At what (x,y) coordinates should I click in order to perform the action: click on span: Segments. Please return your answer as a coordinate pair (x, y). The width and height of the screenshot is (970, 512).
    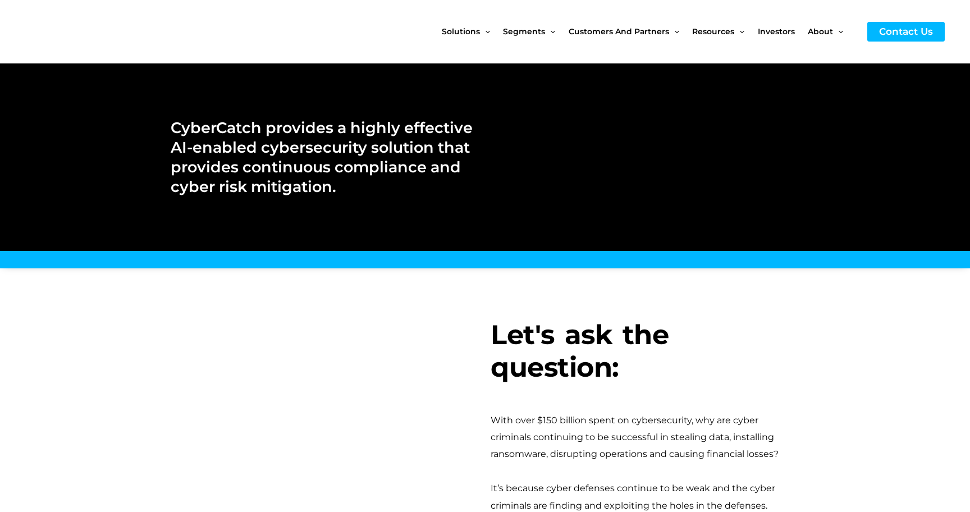
    Looking at the image, I should click on (524, 31).